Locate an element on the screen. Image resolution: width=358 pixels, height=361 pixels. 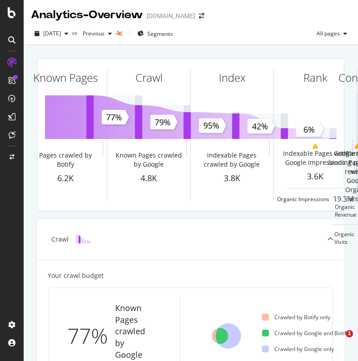
div: Analytics - Overview is located at coordinates (87, 15).